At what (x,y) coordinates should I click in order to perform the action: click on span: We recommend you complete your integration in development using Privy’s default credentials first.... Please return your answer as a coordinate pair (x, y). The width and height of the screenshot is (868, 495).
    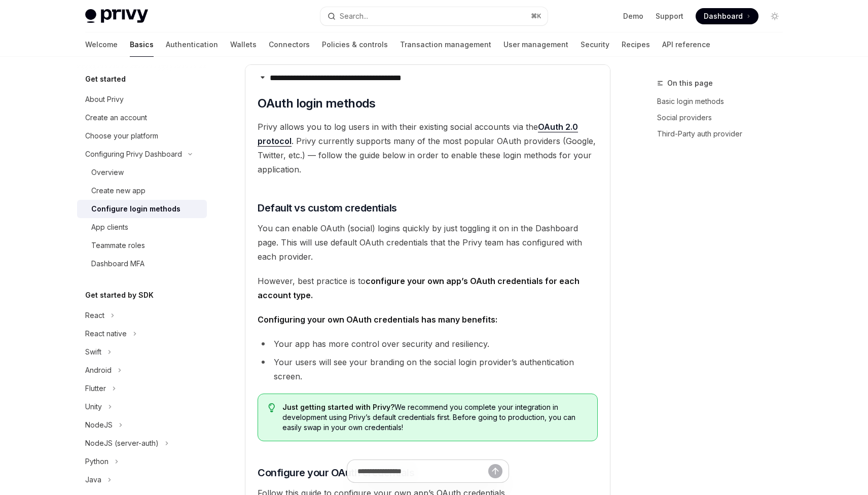
    Looking at the image, I should click on (435, 417).